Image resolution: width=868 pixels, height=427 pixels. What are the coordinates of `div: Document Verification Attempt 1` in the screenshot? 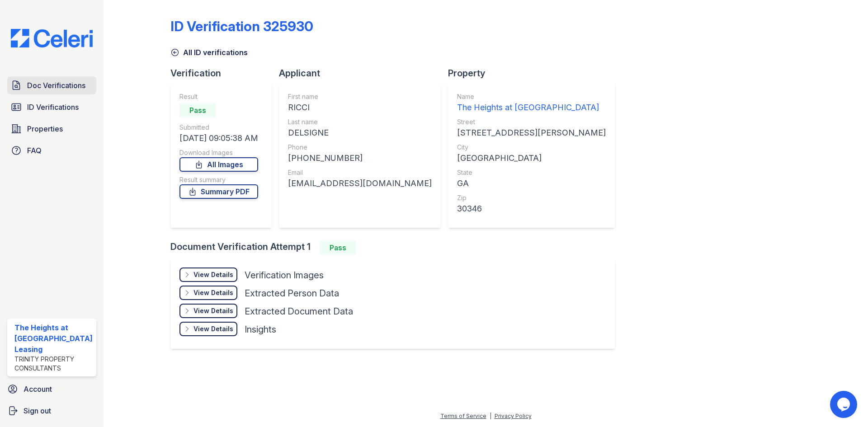 It's located at (396, 248).